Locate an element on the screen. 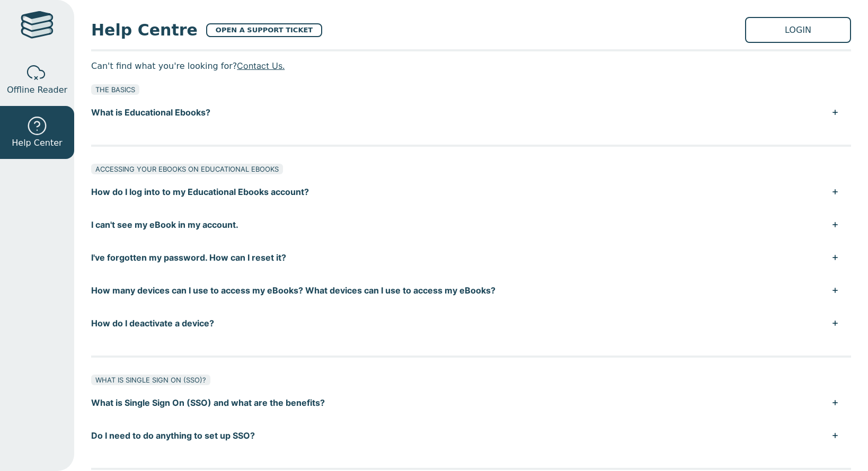 This screenshot has width=868, height=471. div: ACCESSING YOUR EBOOKS ON EDUCATIONAL EBOOKS is located at coordinates (187, 169).